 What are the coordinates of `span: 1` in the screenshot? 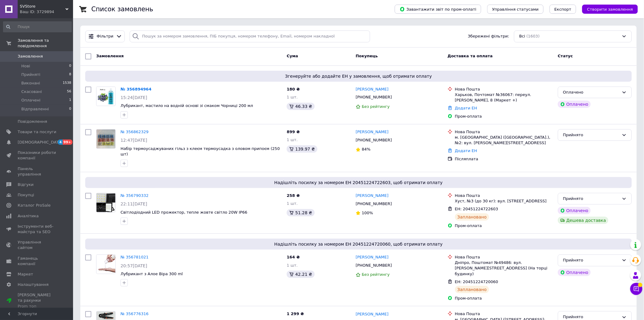 It's located at (70, 100).